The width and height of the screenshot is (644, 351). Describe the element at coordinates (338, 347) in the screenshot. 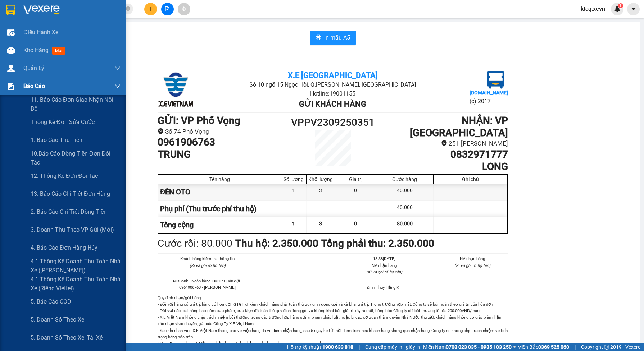

I see `strong: 1900 633 818` at that location.